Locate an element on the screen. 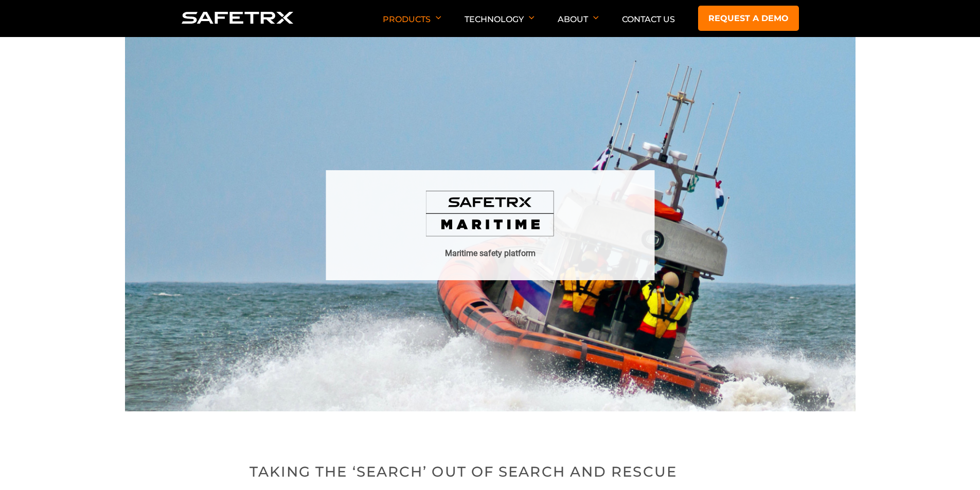 This screenshot has height=490, width=980. h2: Taking the ‘search’ out of Search and Rescue is located at coordinates (490, 472).